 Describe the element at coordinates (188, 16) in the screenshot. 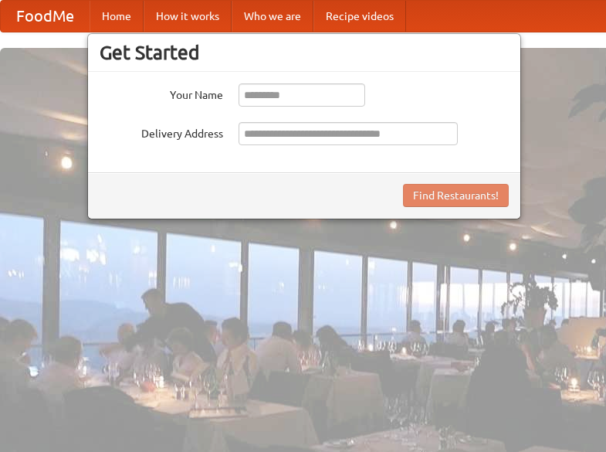

I see `a: How it works` at that location.